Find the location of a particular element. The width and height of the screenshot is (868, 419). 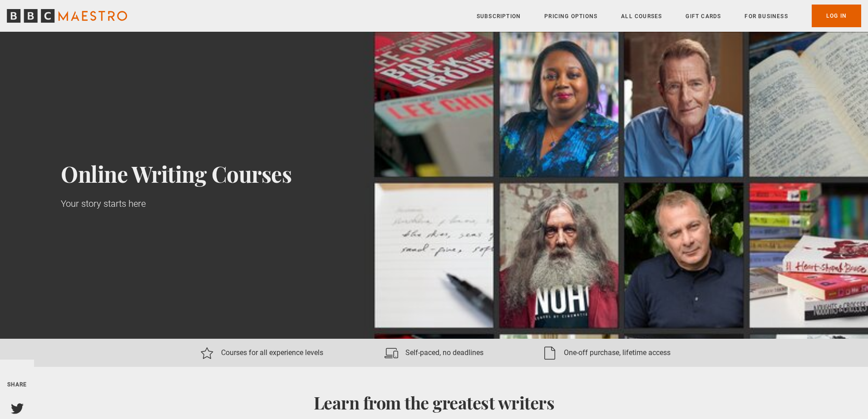

a: Subscription is located at coordinates (498, 16).